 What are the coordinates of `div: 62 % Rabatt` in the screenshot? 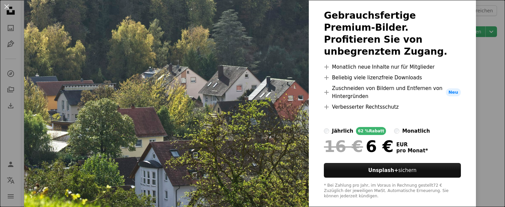 It's located at (371, 131).